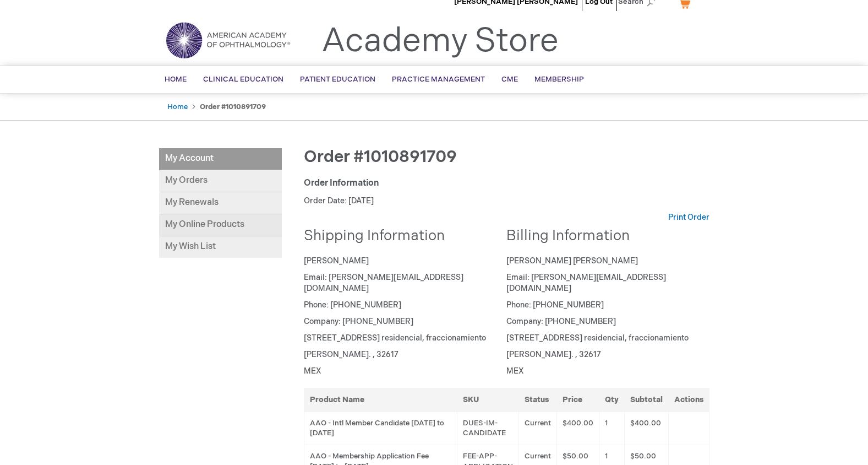  I want to click on span: Clinical Education, so click(244, 79).